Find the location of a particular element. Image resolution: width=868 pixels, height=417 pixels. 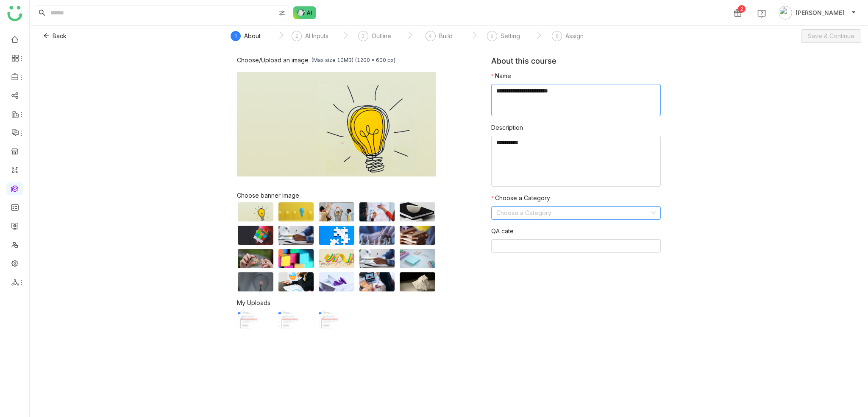

div: AI Inputs is located at coordinates (316, 36).